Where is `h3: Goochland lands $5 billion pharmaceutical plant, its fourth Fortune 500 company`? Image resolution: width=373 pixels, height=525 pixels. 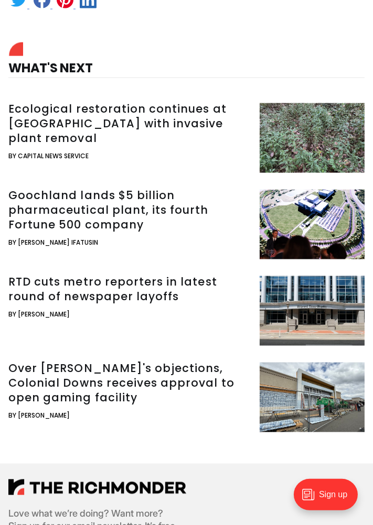 h3: Goochland lands $5 billion pharmaceutical plant, its fourth Fortune 500 company is located at coordinates (129, 210).